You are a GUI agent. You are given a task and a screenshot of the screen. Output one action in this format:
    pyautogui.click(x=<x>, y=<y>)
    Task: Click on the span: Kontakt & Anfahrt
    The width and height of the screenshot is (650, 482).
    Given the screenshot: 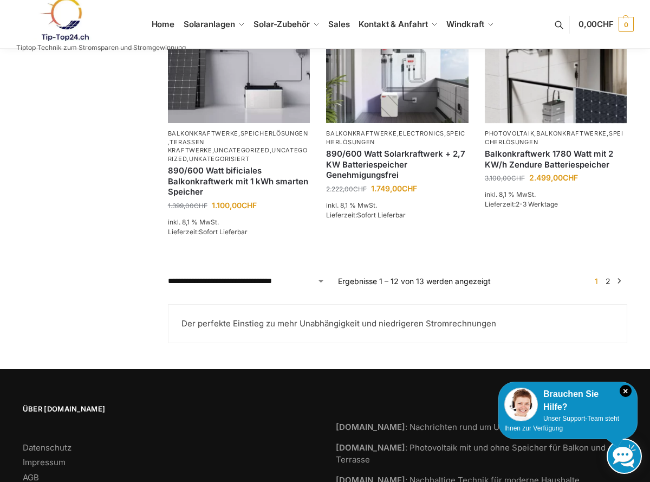 What is the action you would take?
    pyautogui.click(x=393, y=24)
    